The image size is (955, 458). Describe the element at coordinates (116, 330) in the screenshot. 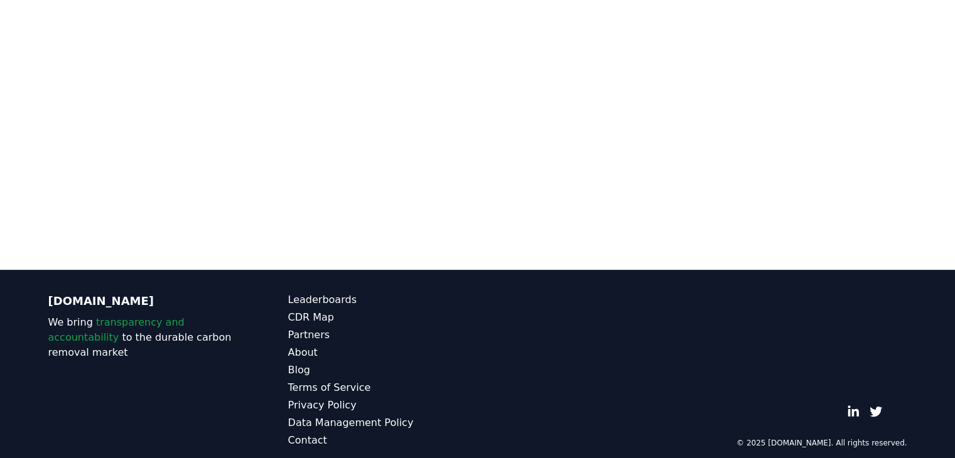

I see `span: transparency and accountability` at that location.